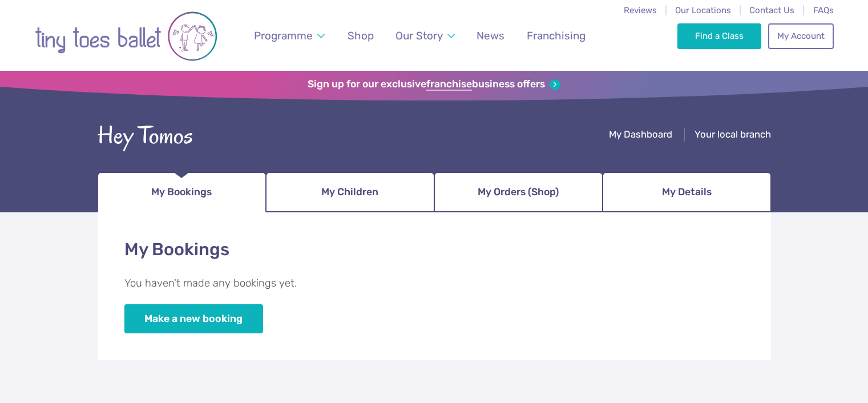 This screenshot has width=868, height=403. Describe the element at coordinates (772, 10) in the screenshot. I see `a: Contact Us` at that location.